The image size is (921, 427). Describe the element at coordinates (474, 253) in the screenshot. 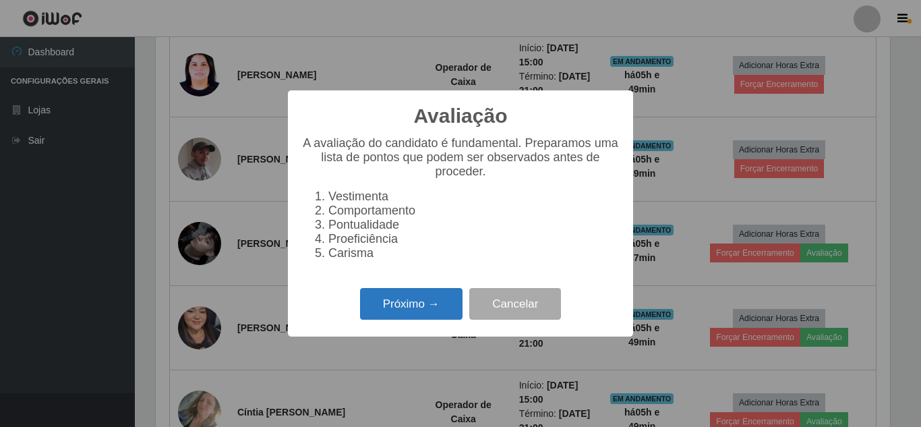

I see `li: Carisma` at that location.